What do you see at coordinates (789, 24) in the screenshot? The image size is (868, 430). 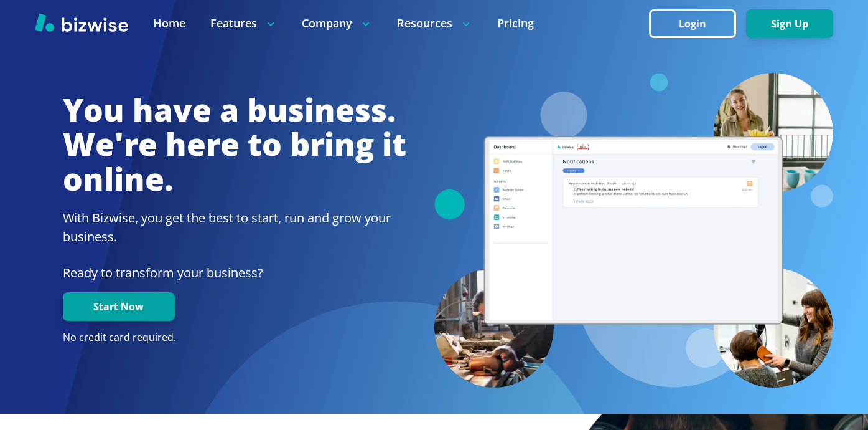 I see `button: Sign Up` at bounding box center [789, 24].